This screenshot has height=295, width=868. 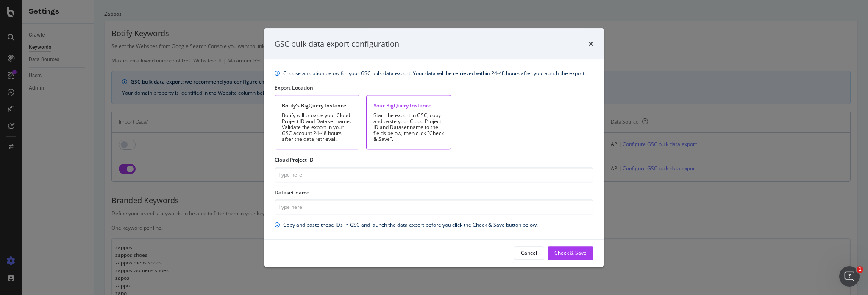 I want to click on button: Cancel, so click(x=529, y=253).